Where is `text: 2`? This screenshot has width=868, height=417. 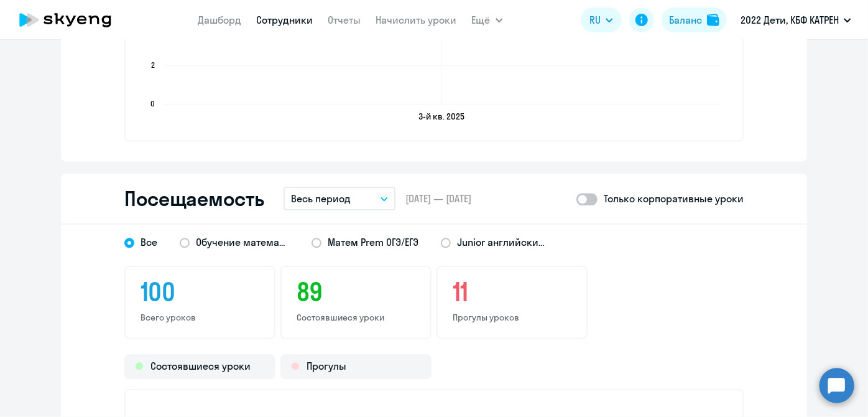 text: 2 is located at coordinates (153, 65).